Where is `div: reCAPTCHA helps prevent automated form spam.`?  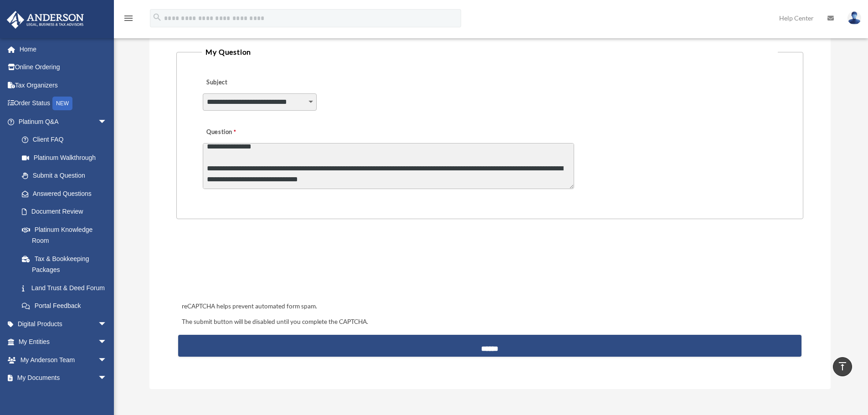 div: reCAPTCHA helps prevent automated form spam. is located at coordinates (489, 306).